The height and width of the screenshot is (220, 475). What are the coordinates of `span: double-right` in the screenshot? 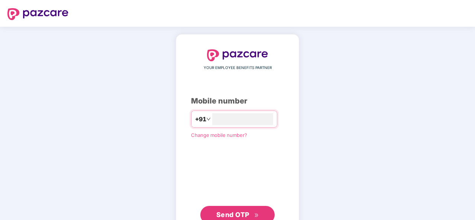 It's located at (256, 215).